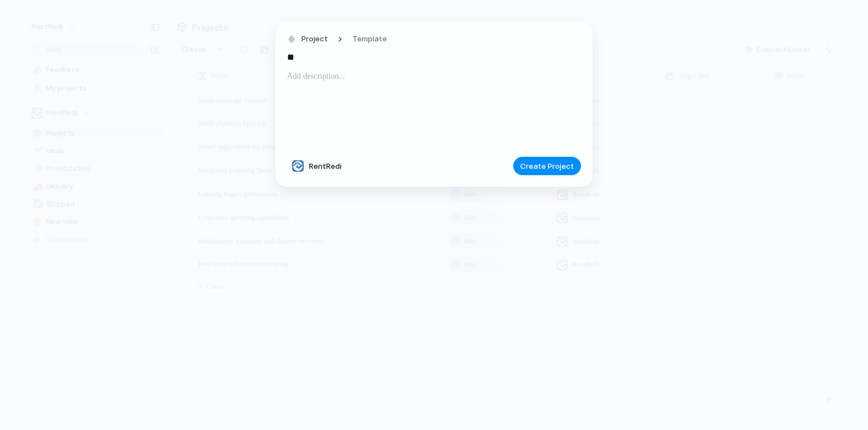 This screenshot has width=868, height=430. Describe the element at coordinates (369, 39) in the screenshot. I see `button: Template` at that location.